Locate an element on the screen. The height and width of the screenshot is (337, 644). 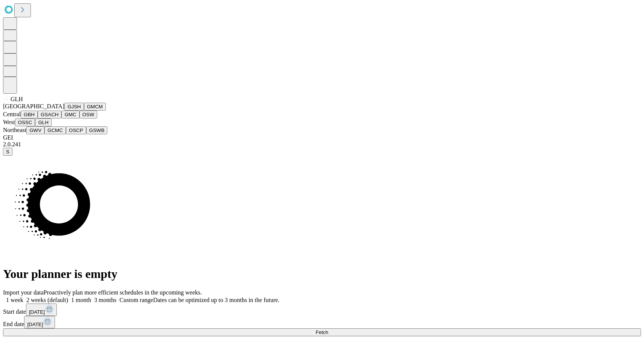
button: GSACH is located at coordinates (49, 114).